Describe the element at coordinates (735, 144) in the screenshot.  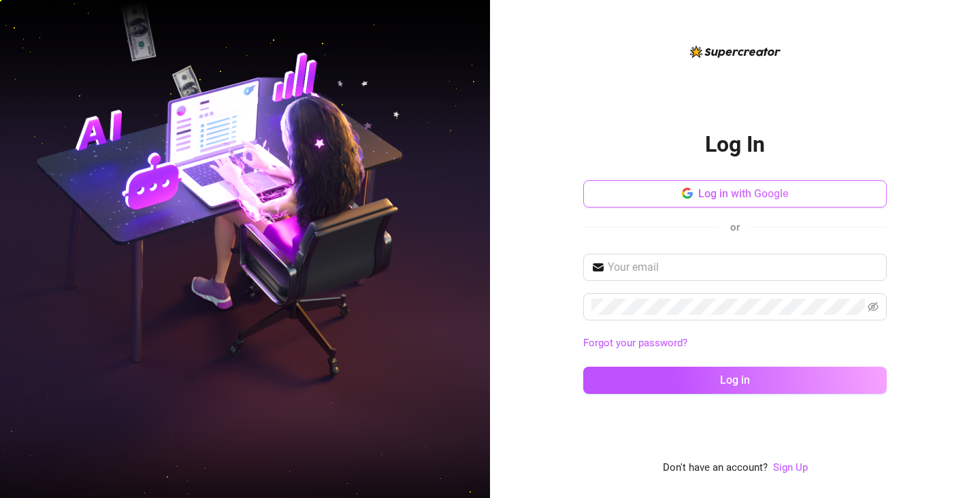
I see `h2: Log In` at that location.